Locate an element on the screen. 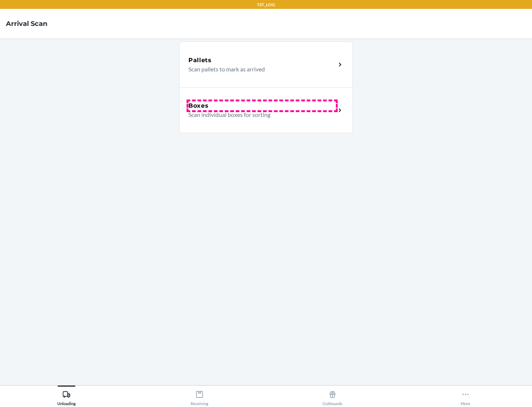 Image resolution: width=532 pixels, height=407 pixels. p: Scan individual boxes for sorting is located at coordinates (259, 114).